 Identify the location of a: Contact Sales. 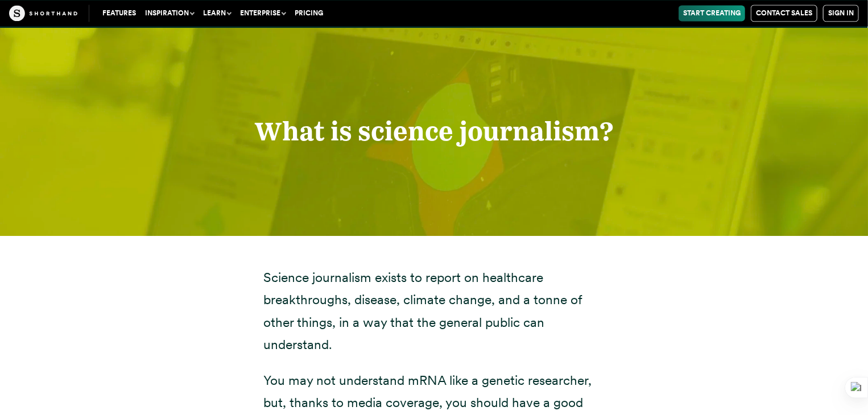
(784, 13).